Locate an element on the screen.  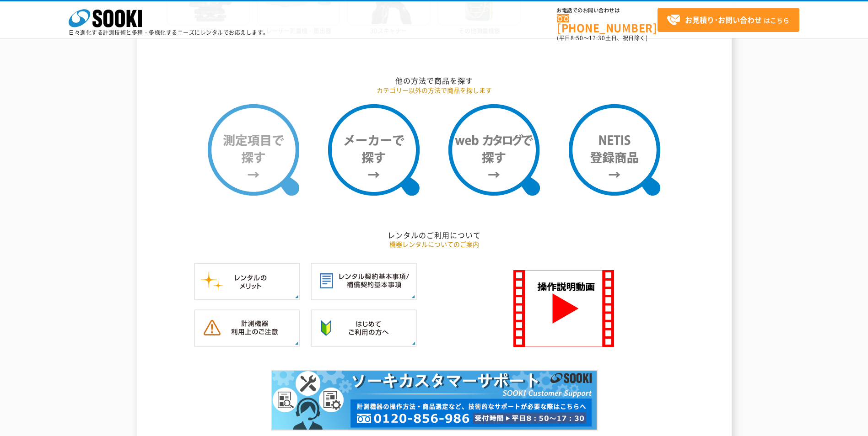
p: 日々進化する計測技術と多種・多様化するニーズにレンタルでお応えします。 is located at coordinates (169, 33).